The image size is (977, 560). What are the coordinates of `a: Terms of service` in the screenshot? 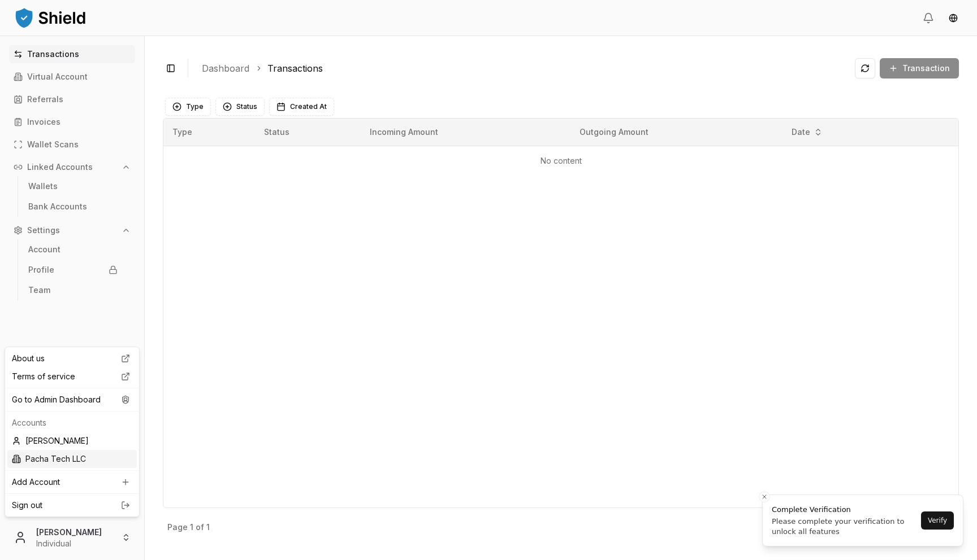 It's located at (72, 376).